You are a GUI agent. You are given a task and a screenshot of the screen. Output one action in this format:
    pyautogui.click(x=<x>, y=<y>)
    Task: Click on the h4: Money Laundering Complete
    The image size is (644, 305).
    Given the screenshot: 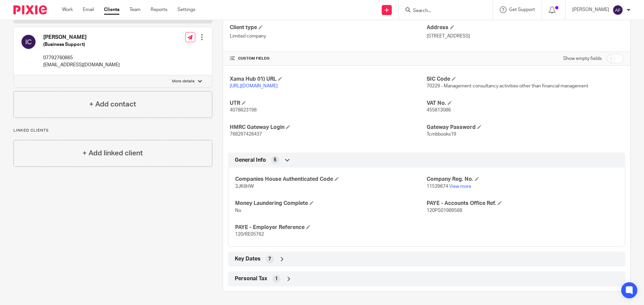 What is the action you would take?
    pyautogui.click(x=331, y=203)
    